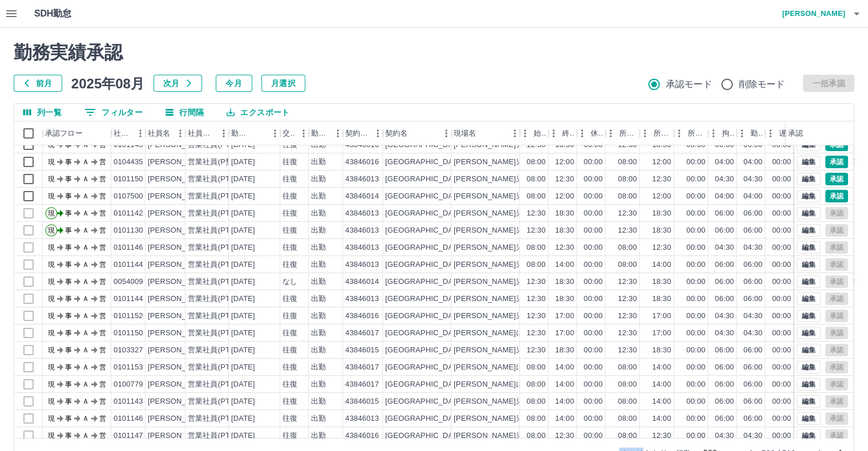 The image size is (868, 451). I want to click on div: 契約コード, so click(358, 133).